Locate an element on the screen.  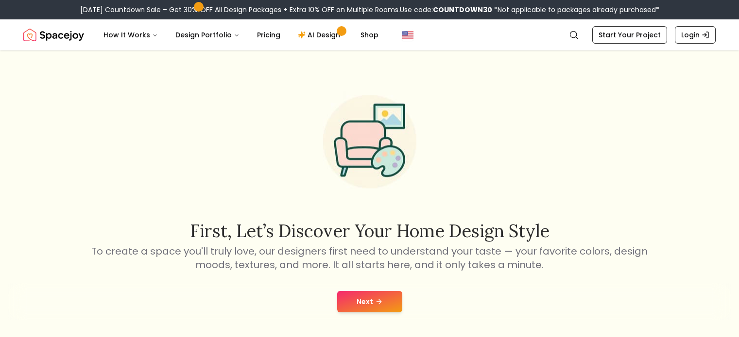
a: Start Your Project is located at coordinates (629, 35).